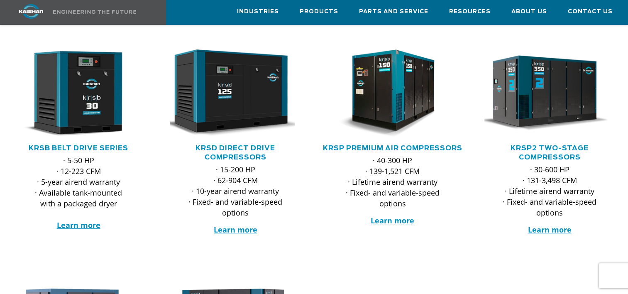 The width and height of the screenshot is (628, 294). I want to click on a: KRSP2 Two-Stage Compressors, so click(550, 153).